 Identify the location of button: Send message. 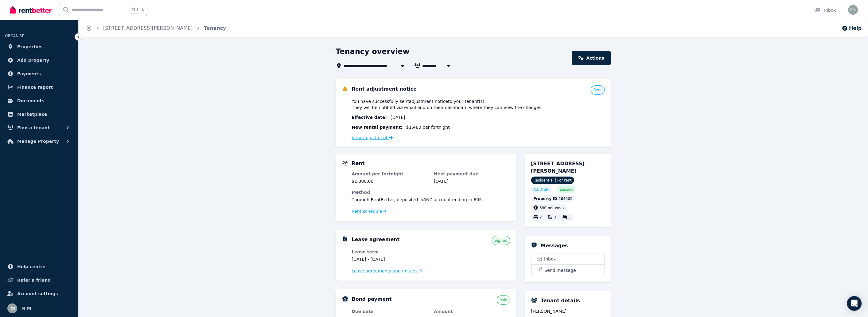
(568, 270).